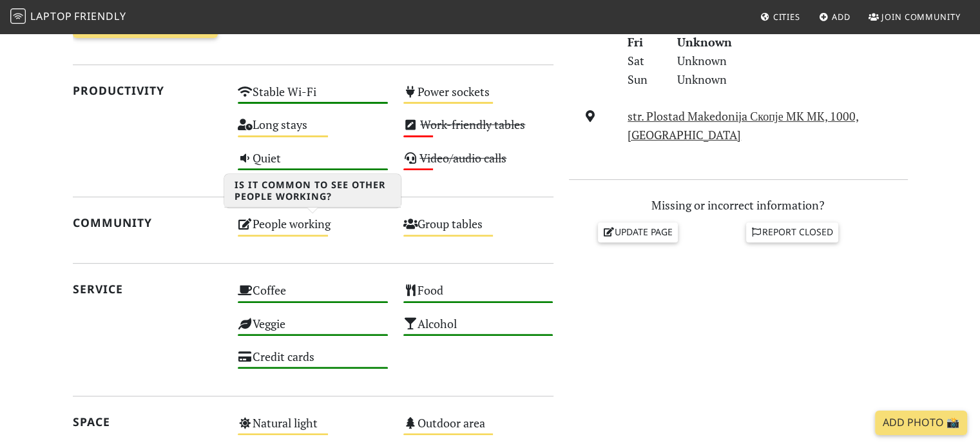 This screenshot has width=980, height=448. Describe the element at coordinates (644, 79) in the screenshot. I see `div: Sun` at that location.